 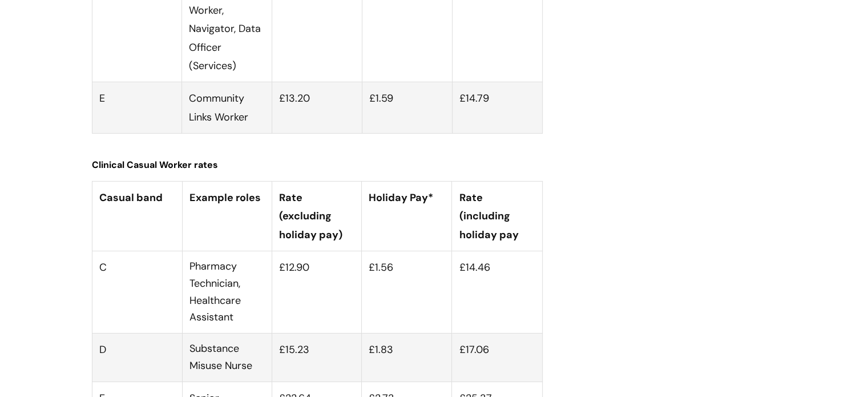 What do you see at coordinates (497, 292) in the screenshot?
I see `td: £14.46` at bounding box center [497, 292].